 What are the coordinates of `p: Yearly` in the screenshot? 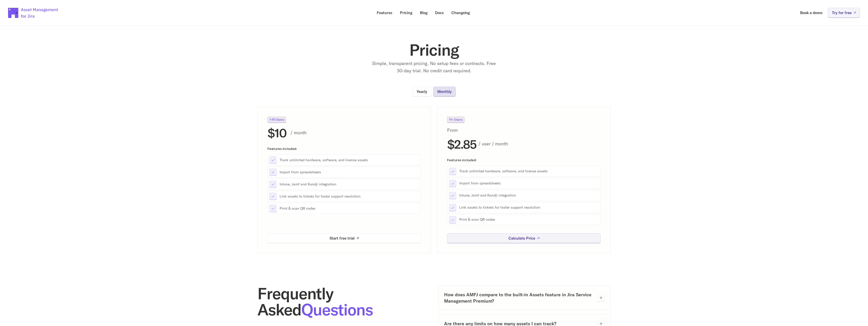 It's located at (422, 92).